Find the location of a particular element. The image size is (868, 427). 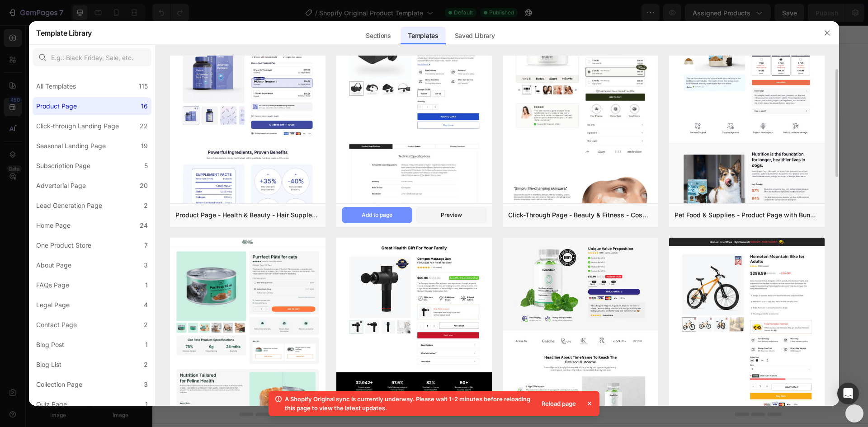

div: 115 is located at coordinates (143, 86).